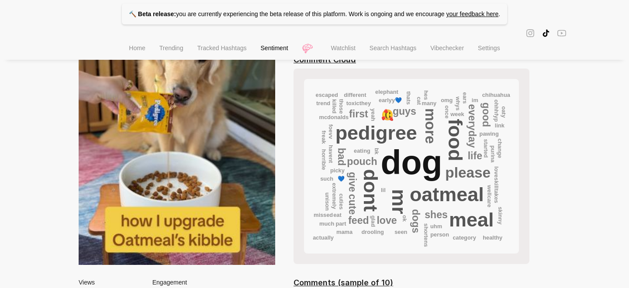 This screenshot has width=629, height=288. I want to click on strong: 🔨 Beta release:, so click(152, 14).